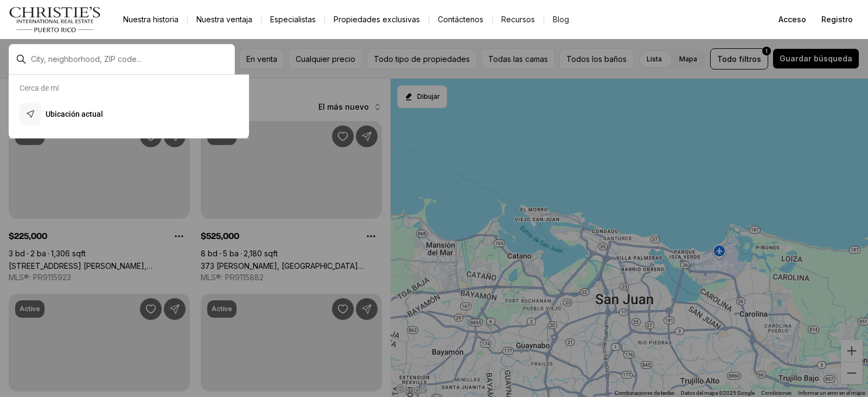  What do you see at coordinates (55, 19) in the screenshot?
I see `img: logo` at bounding box center [55, 19].